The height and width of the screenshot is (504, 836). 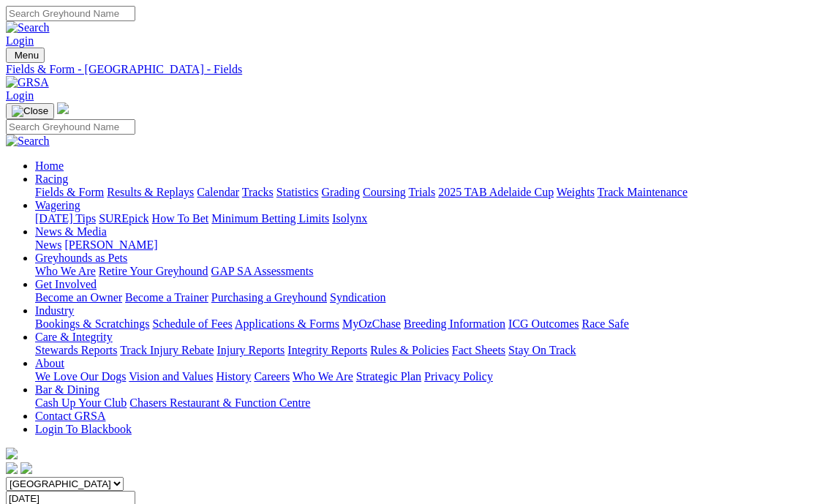 What do you see at coordinates (372, 323) in the screenshot?
I see `a: MyOzChase` at bounding box center [372, 323].